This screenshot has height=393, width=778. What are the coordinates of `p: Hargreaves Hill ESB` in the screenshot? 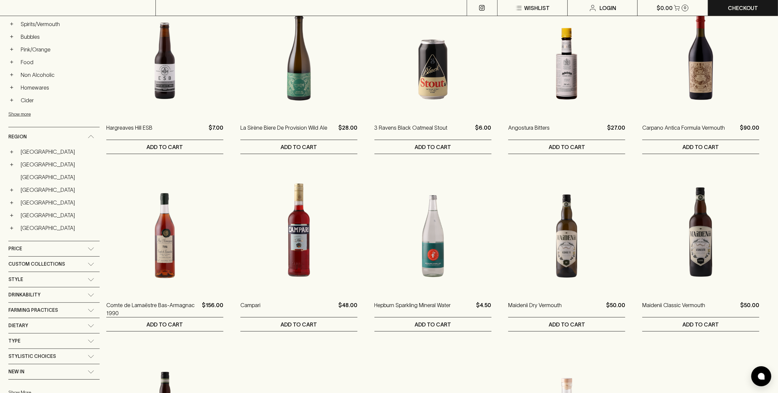 It's located at (129, 132).